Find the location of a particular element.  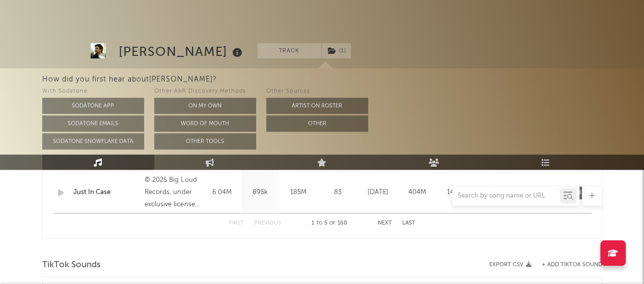

span: TikTok Sounds is located at coordinates (71, 265).